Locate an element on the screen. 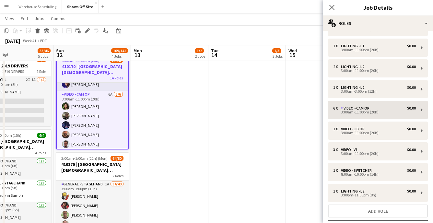  span: 33/46 is located at coordinates (44, 51).